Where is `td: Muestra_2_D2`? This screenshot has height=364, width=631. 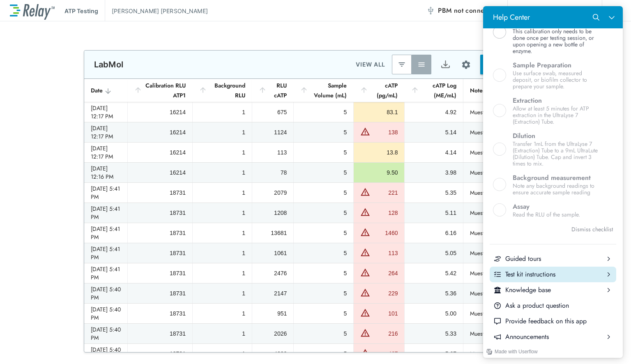 td: Muestra_2_D2 is located at coordinates (496, 233).